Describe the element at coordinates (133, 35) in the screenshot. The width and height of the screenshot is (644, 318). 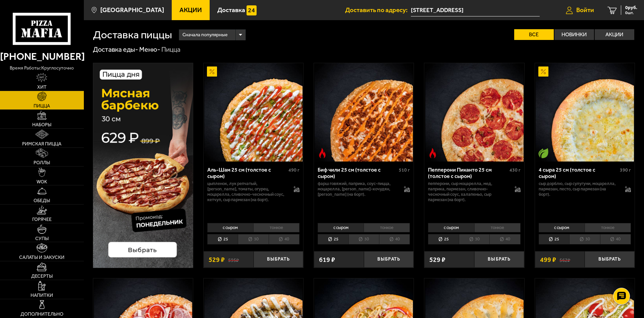
I see `h1: Доставка пиццы` at that location.